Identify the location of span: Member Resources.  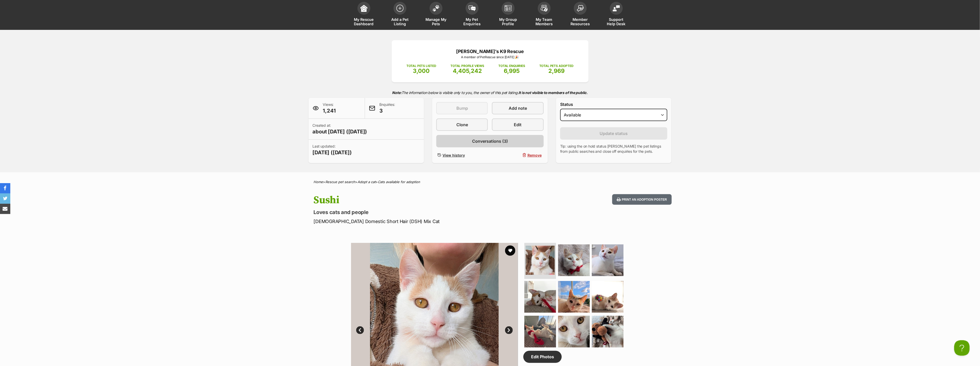
(580, 22).